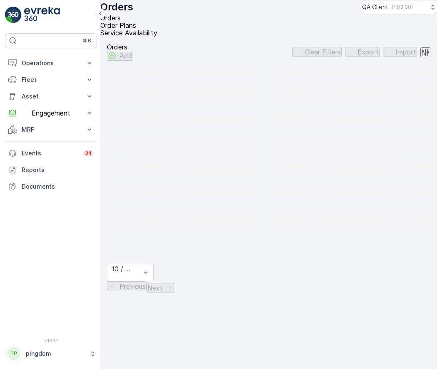 The image size is (437, 369). What do you see at coordinates (368, 52) in the screenshot?
I see `p: Export` at bounding box center [368, 52].